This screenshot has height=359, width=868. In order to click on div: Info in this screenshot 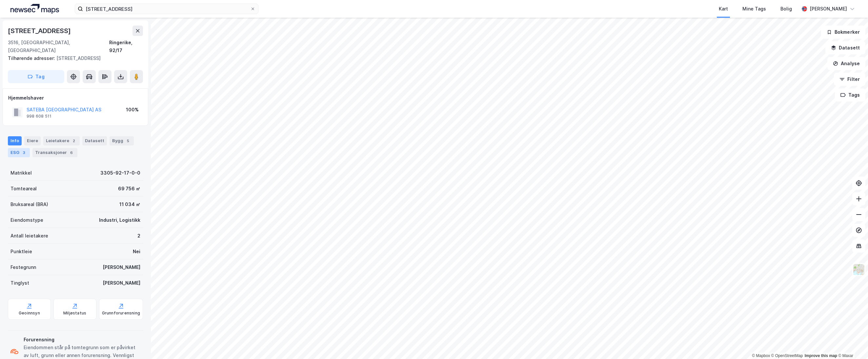, I will do `click(15, 141)`.